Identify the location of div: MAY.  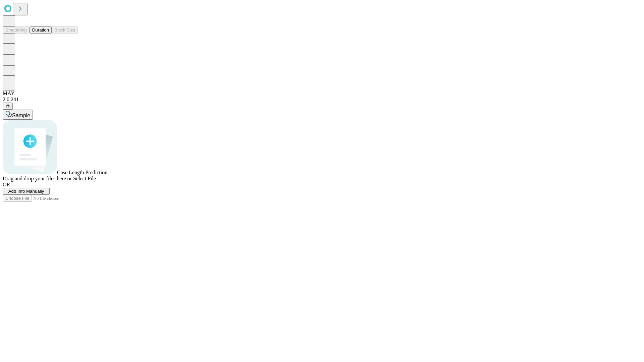
(322, 93).